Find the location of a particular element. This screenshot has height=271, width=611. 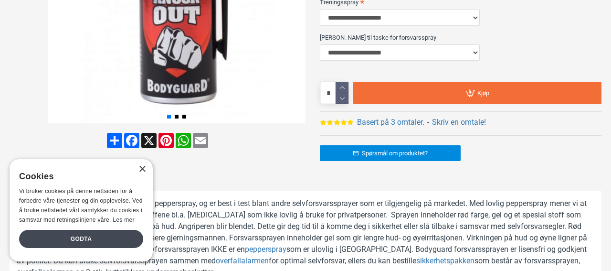

div: Cookies is located at coordinates (78, 176).